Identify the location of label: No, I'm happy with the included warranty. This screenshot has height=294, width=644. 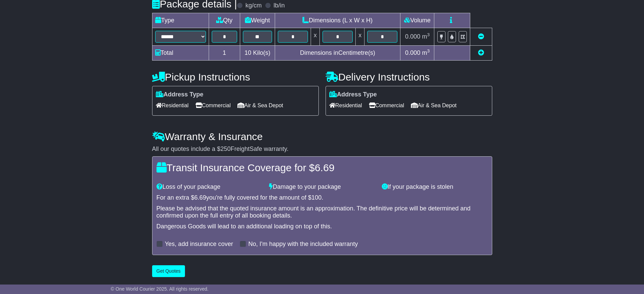
(303, 244).